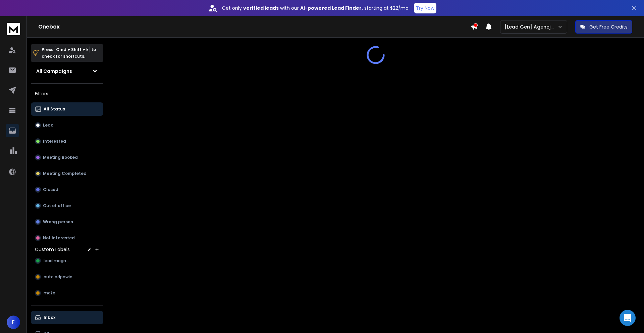 This screenshot has height=333, width=644. I want to click on button: Meeting Completed, so click(67, 174).